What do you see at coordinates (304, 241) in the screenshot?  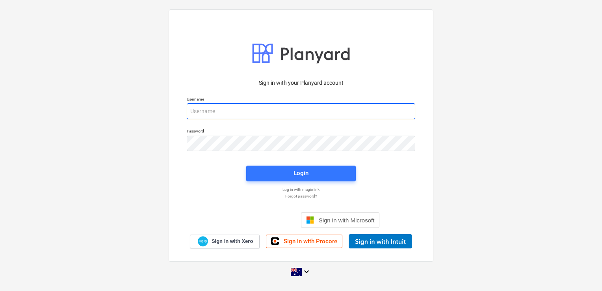 I see `a: Sign in with Procore` at bounding box center [304, 241].